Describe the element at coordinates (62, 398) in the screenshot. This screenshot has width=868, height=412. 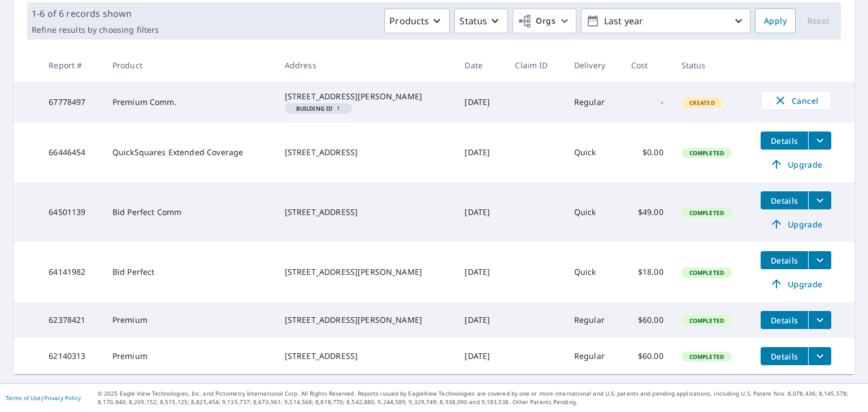
I see `a: Privacy Policy` at that location.